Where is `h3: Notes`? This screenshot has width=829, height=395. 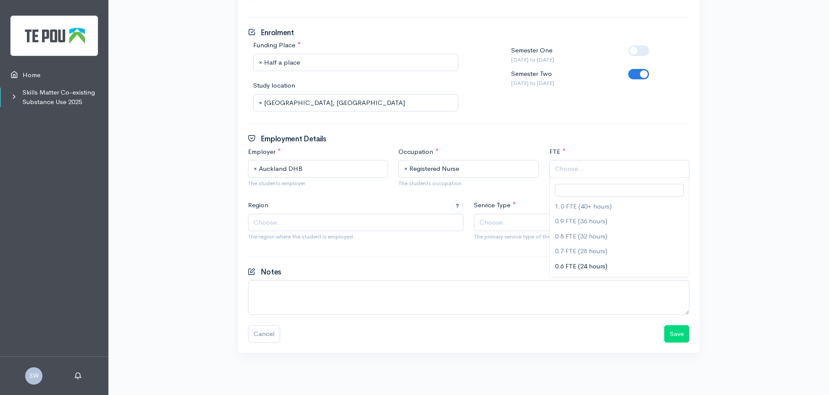
h3: Notes is located at coordinates (264, 272).